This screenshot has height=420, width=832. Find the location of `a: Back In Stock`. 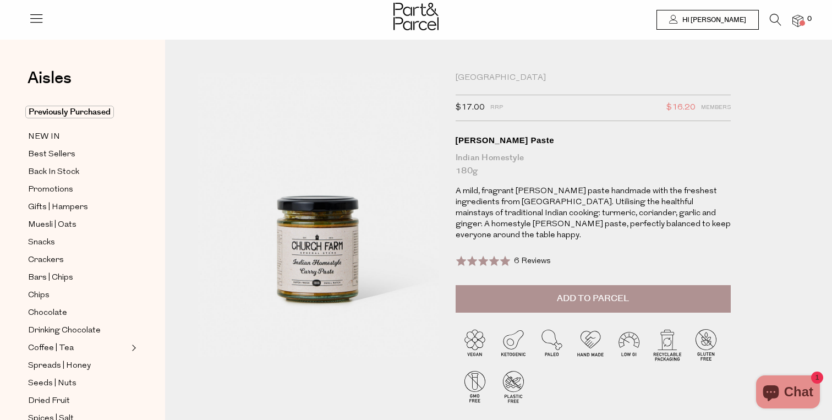

a: Back In Stock is located at coordinates (78, 172).